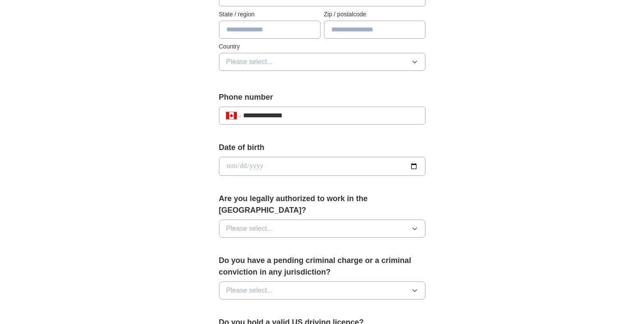 The height and width of the screenshot is (324, 644). I want to click on label: State / region, so click(269, 14).